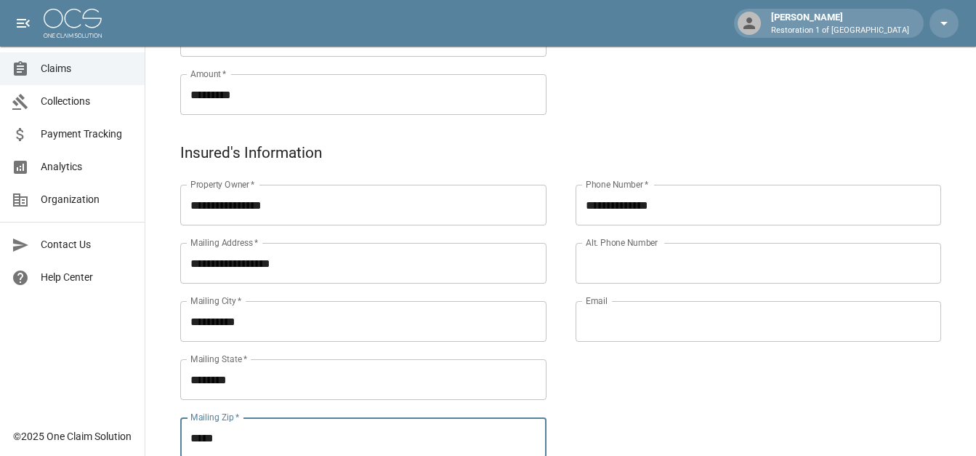 The image size is (976, 456). Describe the element at coordinates (87, 199) in the screenshot. I see `span: Organization` at that location.